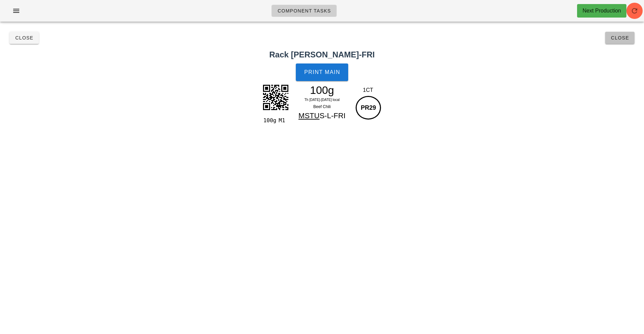 The image size is (644, 334). I want to click on span: S-L-FRI, so click(332, 116).